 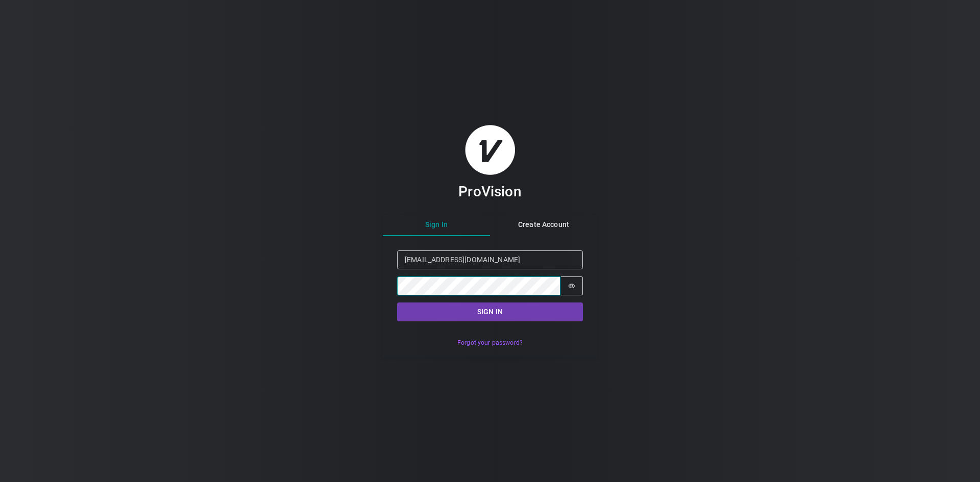 What do you see at coordinates (437, 225) in the screenshot?
I see `button: Sign In` at bounding box center [437, 225].